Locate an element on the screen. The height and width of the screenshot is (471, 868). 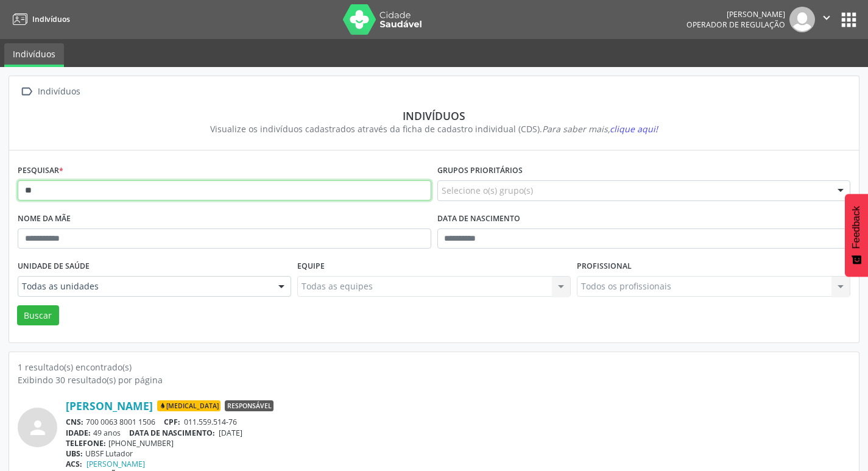
label: Data de nascimento is located at coordinates (479, 218).